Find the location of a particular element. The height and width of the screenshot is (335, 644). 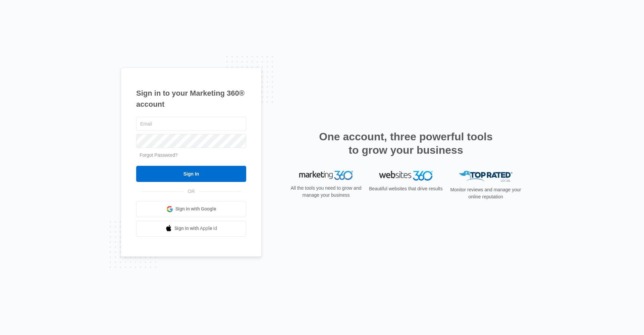

h1: Sign in to your Marketing 360® account is located at coordinates (191, 99).